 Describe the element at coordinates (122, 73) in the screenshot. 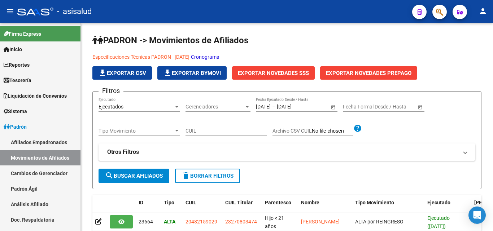

I see `button: Exportar CSV` at that location.